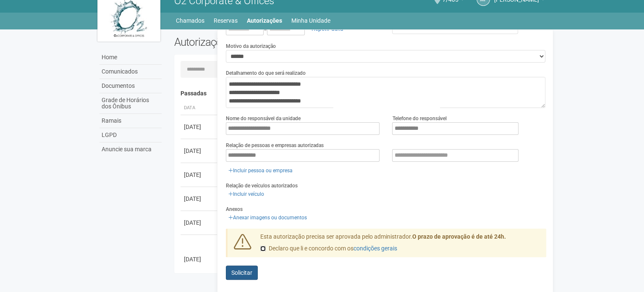 This screenshot has width=644, height=292. I want to click on label: Nome do responsável da unidade, so click(263, 118).